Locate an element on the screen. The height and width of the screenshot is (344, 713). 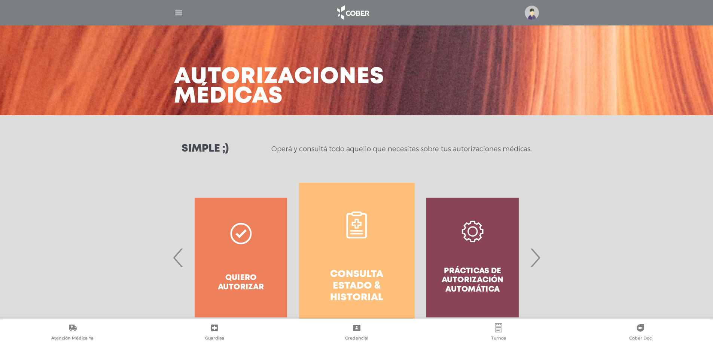
a: Guardias is located at coordinates (214, 333).